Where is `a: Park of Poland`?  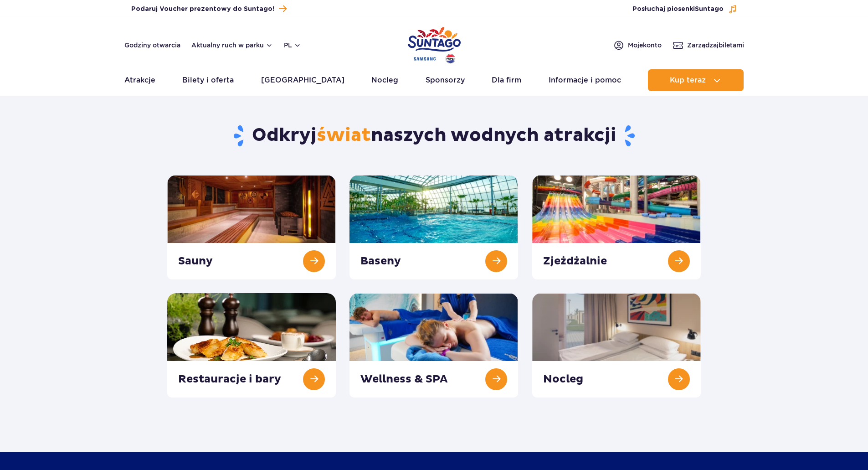 a: Park of Poland is located at coordinates (434, 44).